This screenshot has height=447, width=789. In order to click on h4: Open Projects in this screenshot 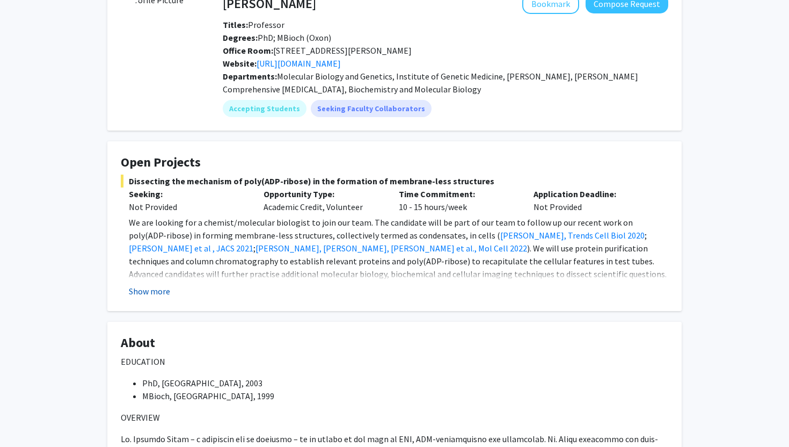, I will do `click(395, 162)`.